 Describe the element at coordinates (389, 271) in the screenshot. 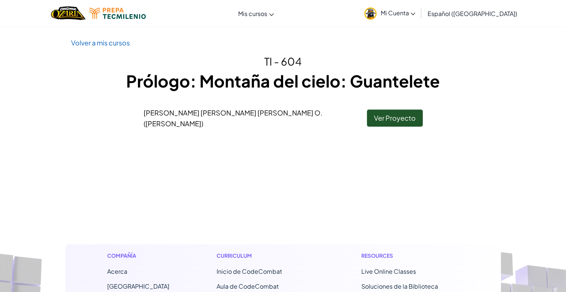

I see `a: Live Online Classes` at that location.